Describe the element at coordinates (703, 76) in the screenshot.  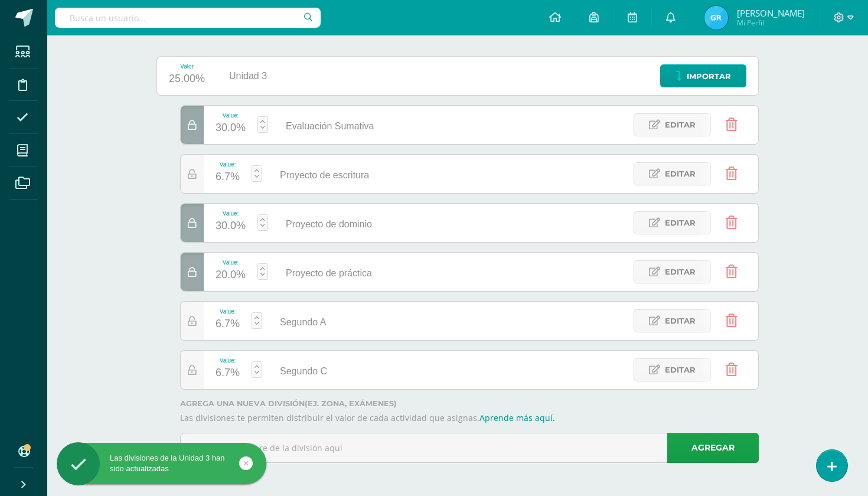
I see `a: Importar` at that location.